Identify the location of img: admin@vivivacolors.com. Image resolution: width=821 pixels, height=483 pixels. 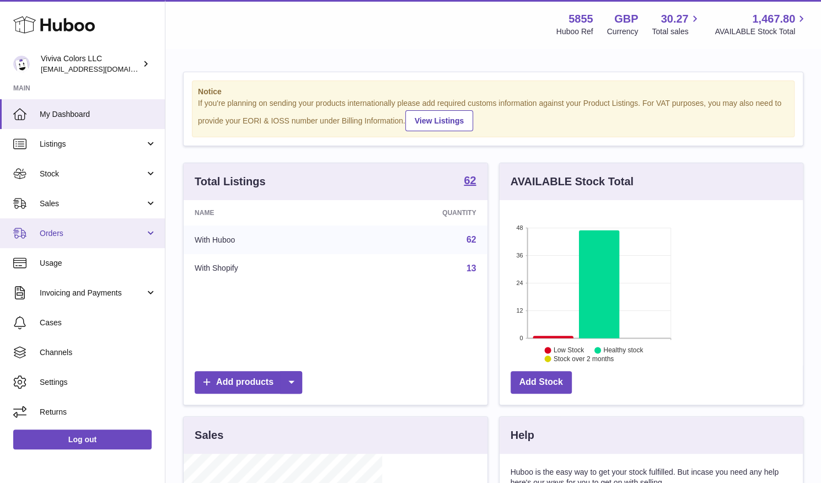
(22, 64).